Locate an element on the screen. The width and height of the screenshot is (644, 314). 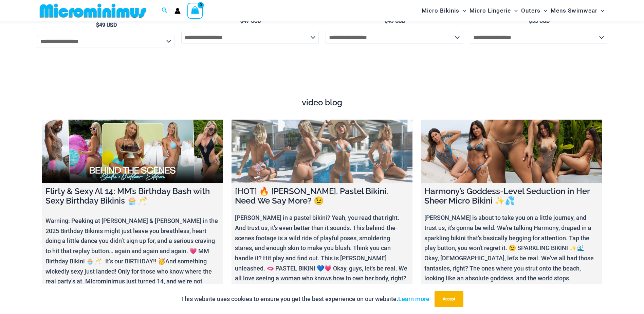
button: Accept is located at coordinates (449, 299).